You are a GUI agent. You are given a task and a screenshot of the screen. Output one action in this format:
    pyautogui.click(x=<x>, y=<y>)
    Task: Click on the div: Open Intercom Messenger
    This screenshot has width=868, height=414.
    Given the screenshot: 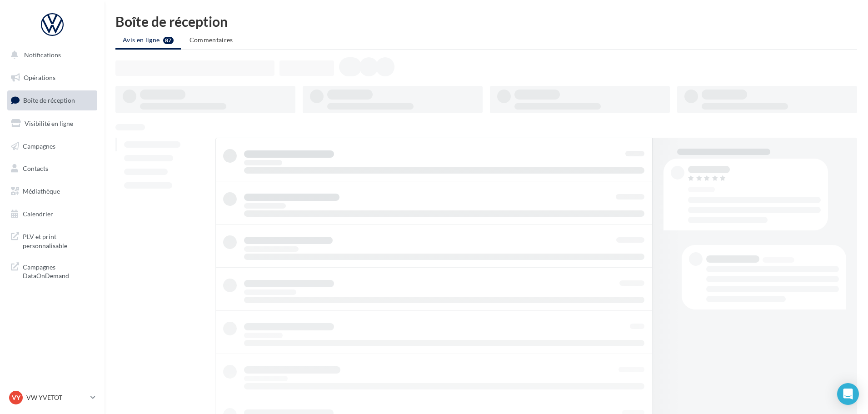 What is the action you would take?
    pyautogui.click(x=847, y=393)
    